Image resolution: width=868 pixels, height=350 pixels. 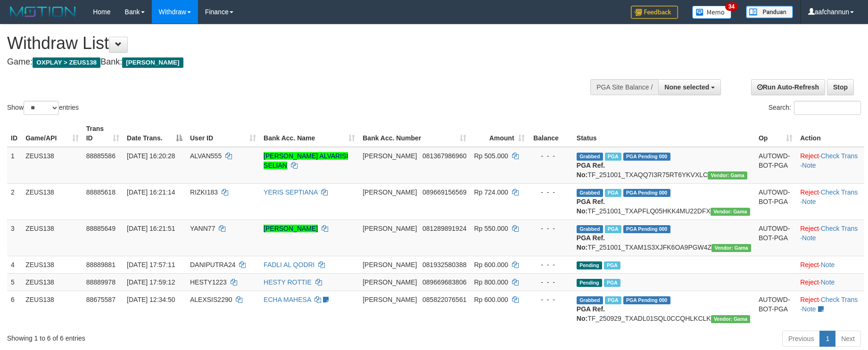 What do you see at coordinates (309, 133) in the screenshot?
I see `th: Bank Acc. Name: activate to sort column ascending` at bounding box center [309, 133].